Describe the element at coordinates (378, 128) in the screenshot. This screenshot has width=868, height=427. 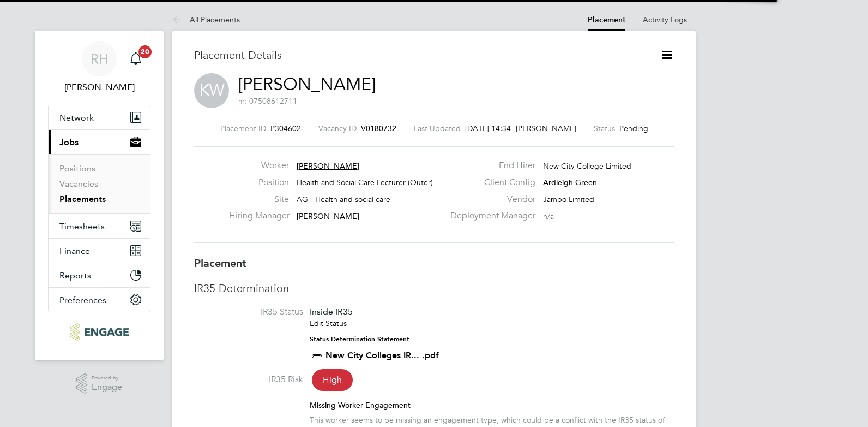
I see `span: V0180732` at that location.